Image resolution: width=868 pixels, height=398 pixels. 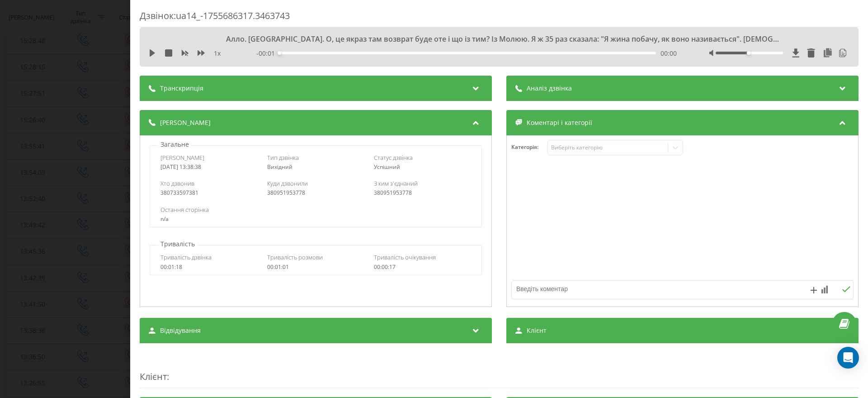 I want to click on p: Тривалість, so click(x=178, y=244).